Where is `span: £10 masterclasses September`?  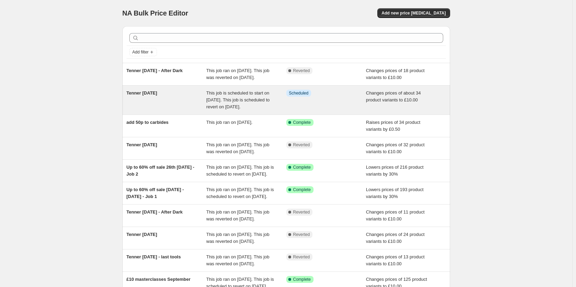
span: £10 masterclasses September is located at coordinates (159, 279).